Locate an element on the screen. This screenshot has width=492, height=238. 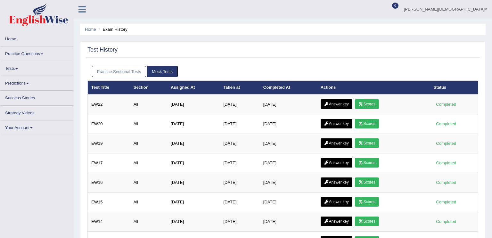
th: Status is located at coordinates (454, 88).